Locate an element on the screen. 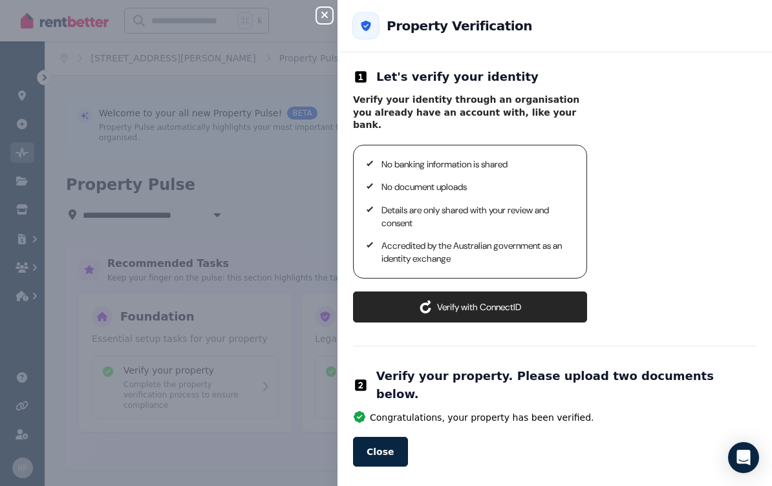 The width and height of the screenshot is (772, 486). button: Verify with ConnectID is located at coordinates (470, 307).